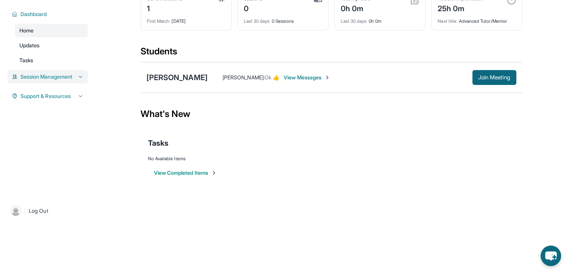 The height and width of the screenshot is (272, 567). I want to click on button: Session Management, so click(50, 77).